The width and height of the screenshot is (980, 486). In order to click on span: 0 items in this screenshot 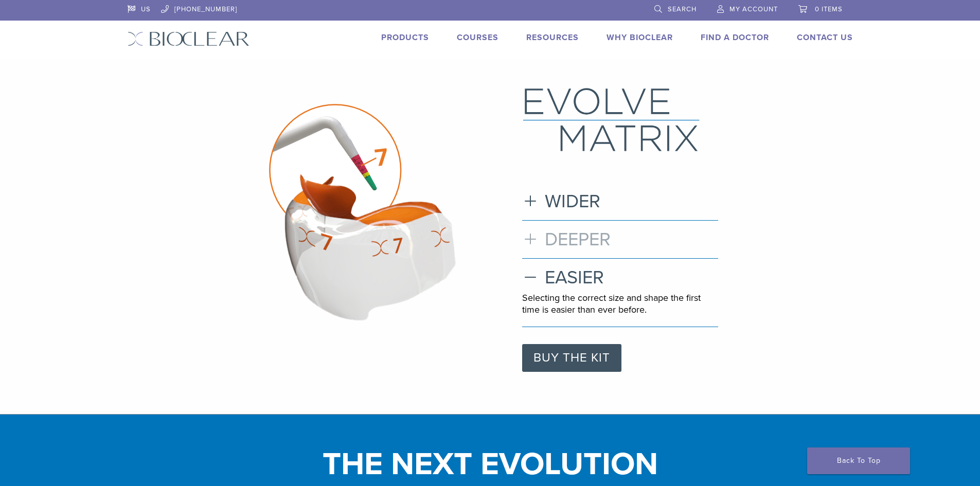, I will do `click(828, 9)`.